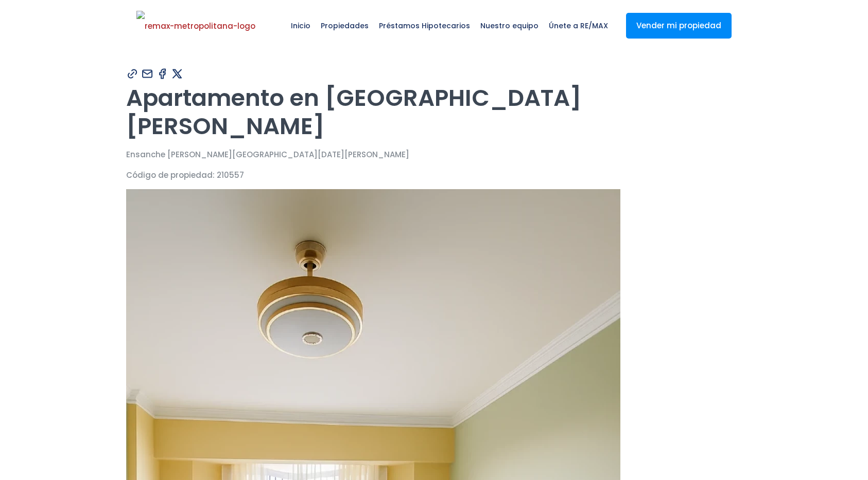  I want to click on span: 210557, so click(230, 175).